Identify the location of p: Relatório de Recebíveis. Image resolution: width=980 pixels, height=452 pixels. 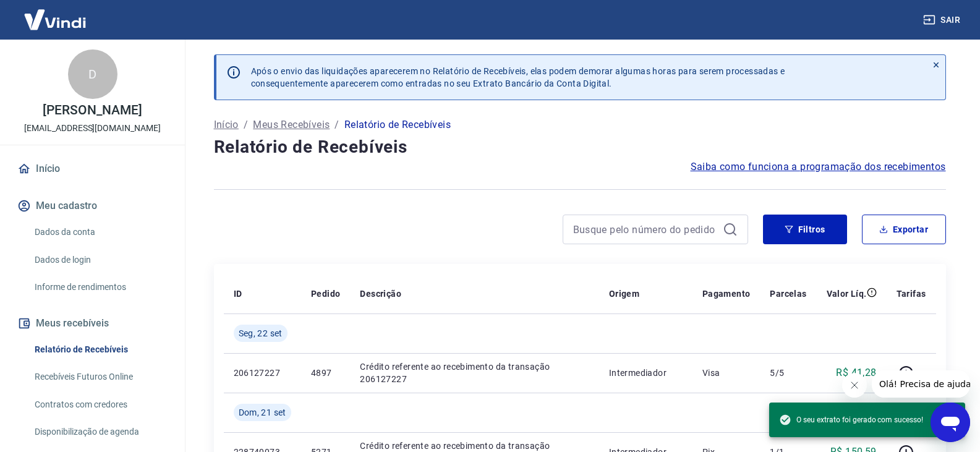
(398, 125).